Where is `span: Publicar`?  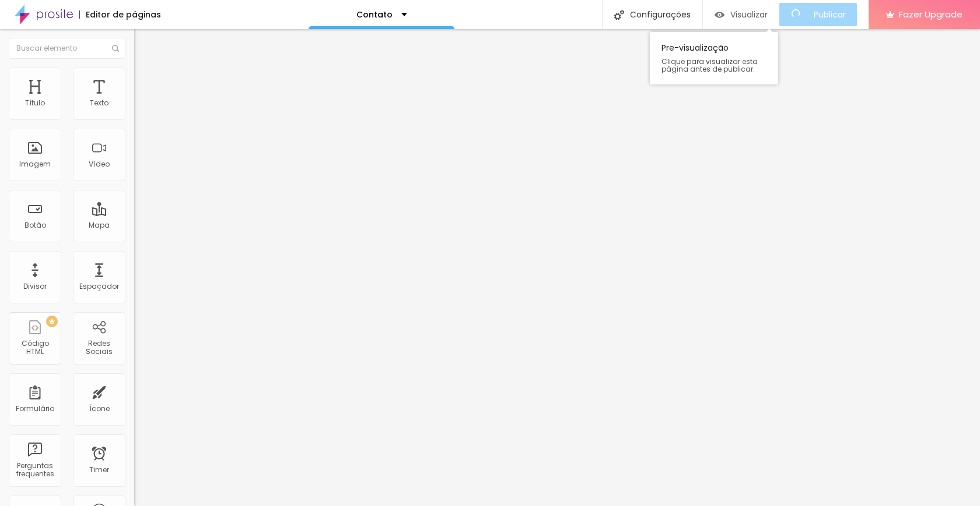
span: Publicar is located at coordinates (830, 15).